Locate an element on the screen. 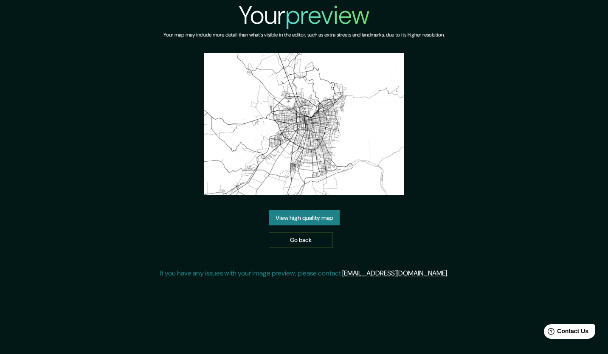 The height and width of the screenshot is (354, 608). h6: Your map may include more detail than what's visible in the editor, such as extra streets and lan... is located at coordinates (304, 35).